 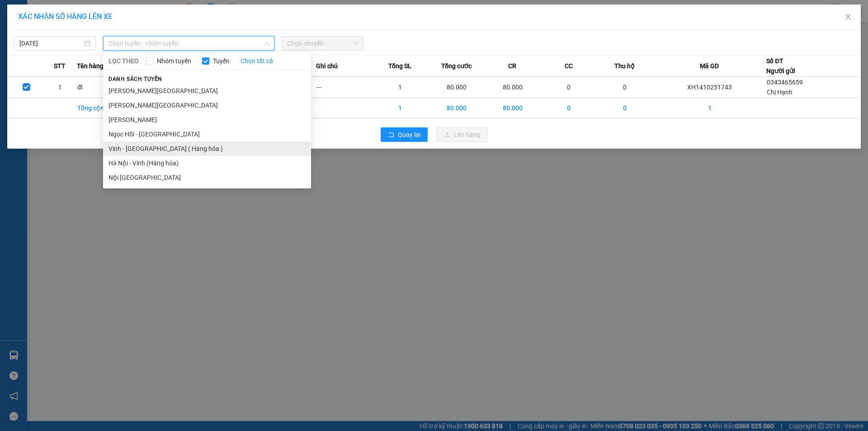 What do you see at coordinates (624, 66) in the screenshot?
I see `span: Thu hộ` at bounding box center [624, 66].